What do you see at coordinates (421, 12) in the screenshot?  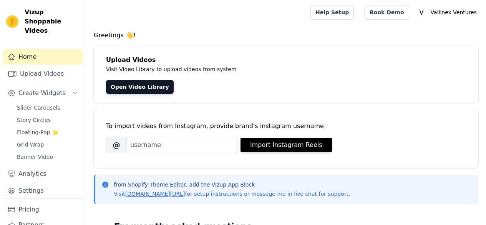 I see `text: V` at bounding box center [421, 12].